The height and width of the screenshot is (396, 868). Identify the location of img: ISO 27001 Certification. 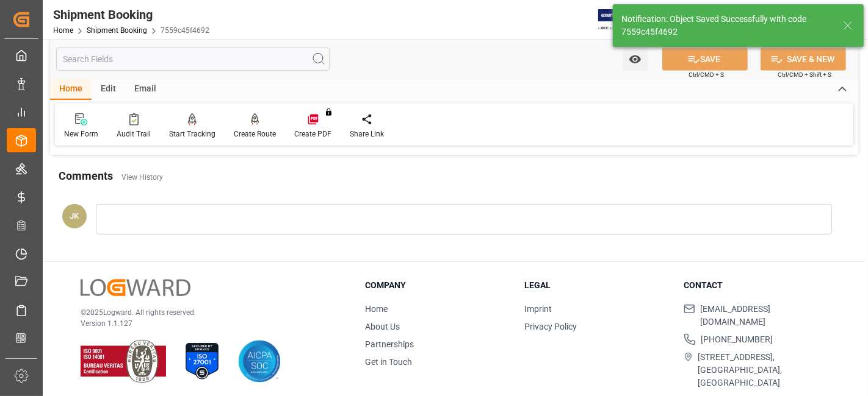
(202, 361).